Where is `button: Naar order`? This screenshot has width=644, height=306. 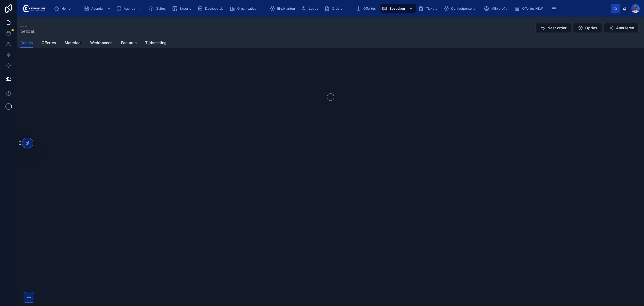 button: Naar order is located at coordinates (553, 28).